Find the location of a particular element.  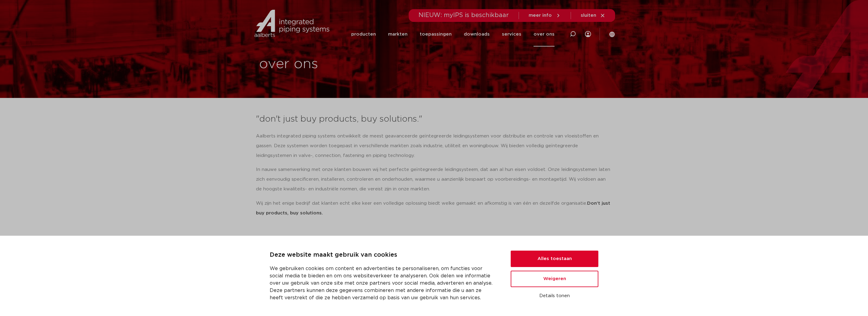

p: We gebruiken cookies om content en advertenties te personaliseren, om functies voor social media ... is located at coordinates (383, 283).